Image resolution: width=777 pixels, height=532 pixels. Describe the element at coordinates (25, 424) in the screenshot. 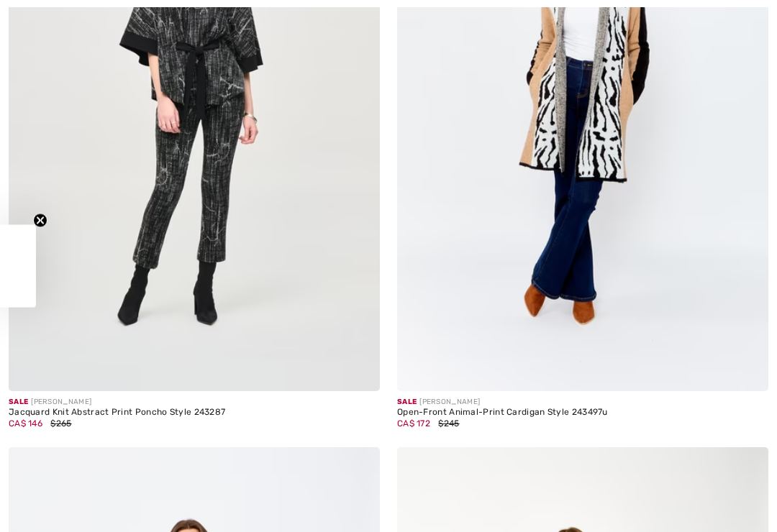

I see `span: CA$ 146` at that location.